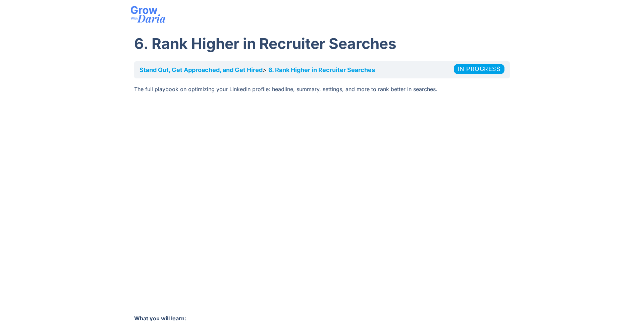 This screenshot has height=321, width=644. Describe the element at coordinates (322, 70) in the screenshot. I see `nav: Breadcrumbs` at that location.